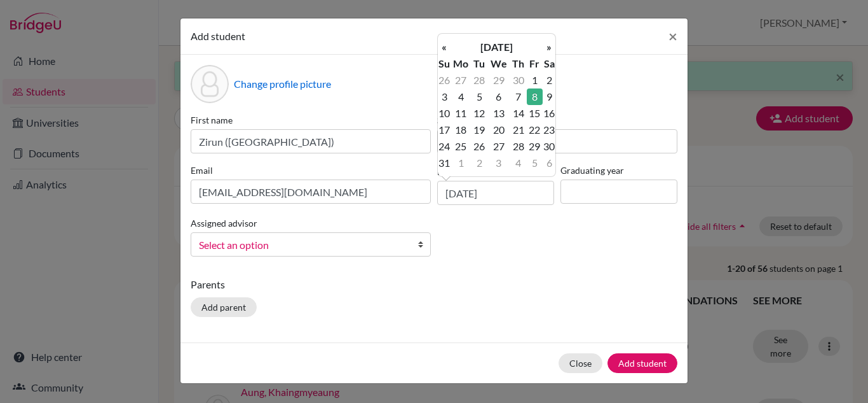 The height and width of the screenshot is (403, 868). What do you see at coordinates (461, 130) in the screenshot?
I see `td: 18` at bounding box center [461, 130].